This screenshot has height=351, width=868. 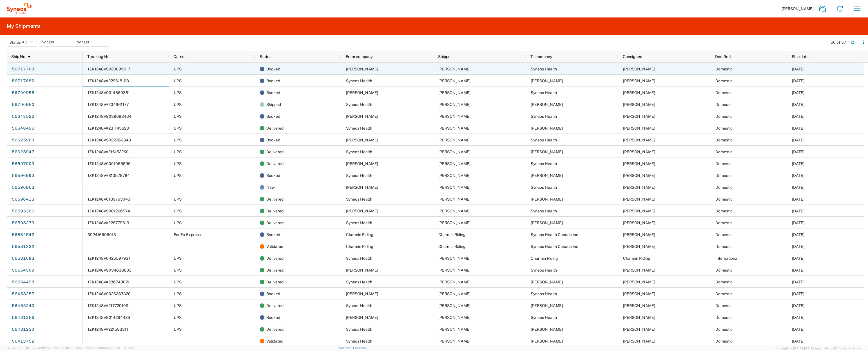 What do you see at coordinates (23, 140) in the screenshot?
I see `a: 56625963` at bounding box center [23, 140].